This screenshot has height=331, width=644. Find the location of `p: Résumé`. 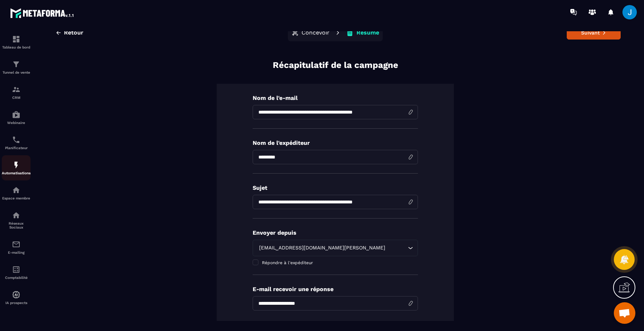

p: Résumé is located at coordinates (368, 33).